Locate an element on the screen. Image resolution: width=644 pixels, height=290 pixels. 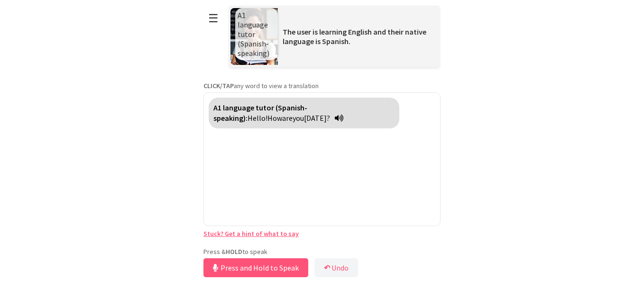
a: Stuck? Get a hint of what to say is located at coordinates (251, 234).